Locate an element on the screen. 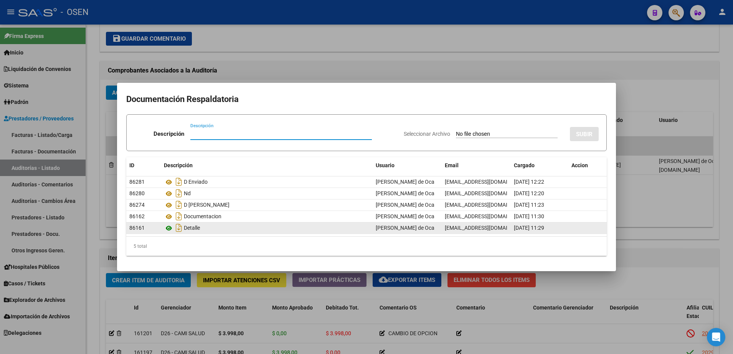 This screenshot has height=354, width=733. span: Usuario is located at coordinates (385, 165).